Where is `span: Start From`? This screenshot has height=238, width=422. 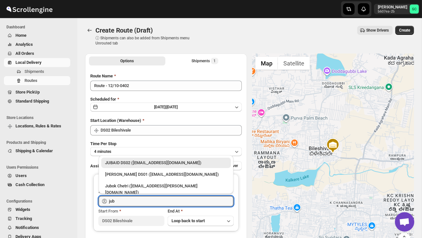
span: Start From is located at coordinates (108, 211).